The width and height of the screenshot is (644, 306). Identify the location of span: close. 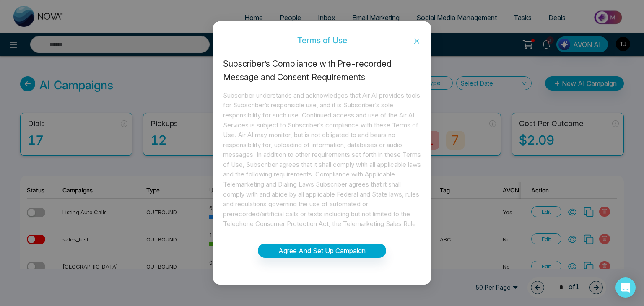
(417, 41).